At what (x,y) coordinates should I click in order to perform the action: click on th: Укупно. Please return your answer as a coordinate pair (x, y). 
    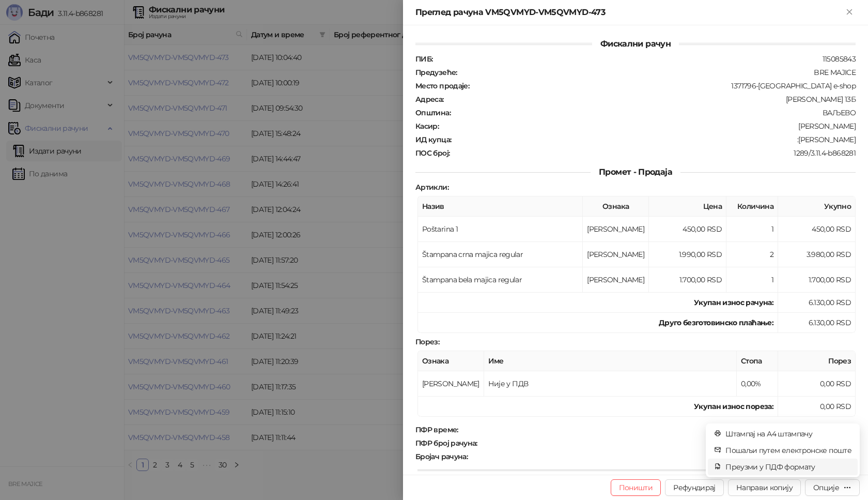
    Looking at the image, I should click on (817, 206).